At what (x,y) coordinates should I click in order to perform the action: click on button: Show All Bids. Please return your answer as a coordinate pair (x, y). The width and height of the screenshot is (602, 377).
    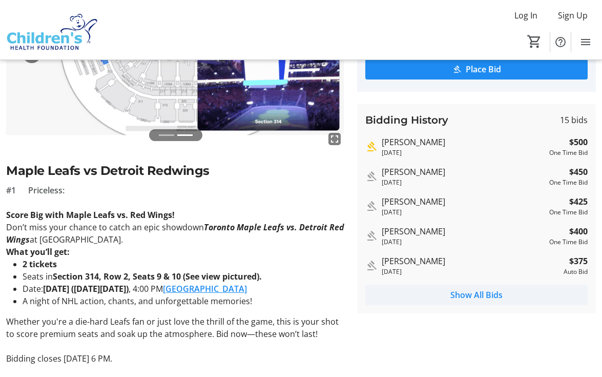
    Looking at the image, I should click on (477, 295).